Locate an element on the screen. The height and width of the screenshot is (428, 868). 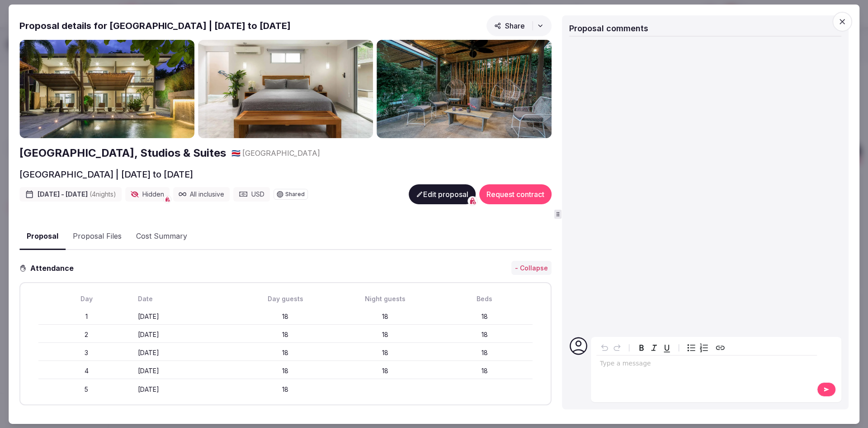
div: All inclusive is located at coordinates (202, 194).